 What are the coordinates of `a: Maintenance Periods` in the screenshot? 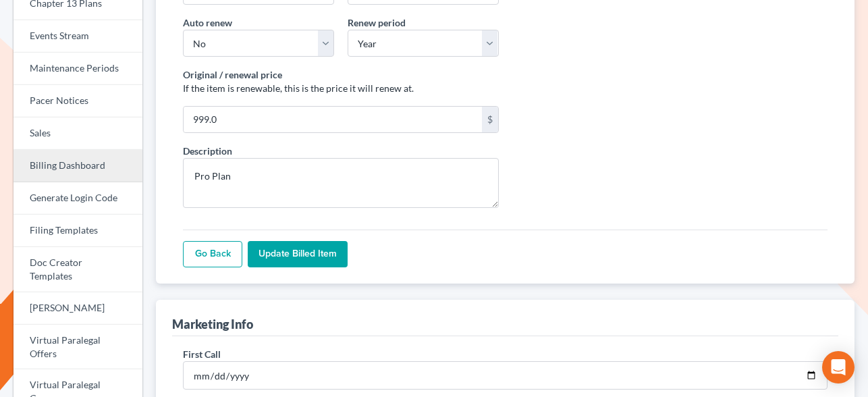 It's located at (78, 69).